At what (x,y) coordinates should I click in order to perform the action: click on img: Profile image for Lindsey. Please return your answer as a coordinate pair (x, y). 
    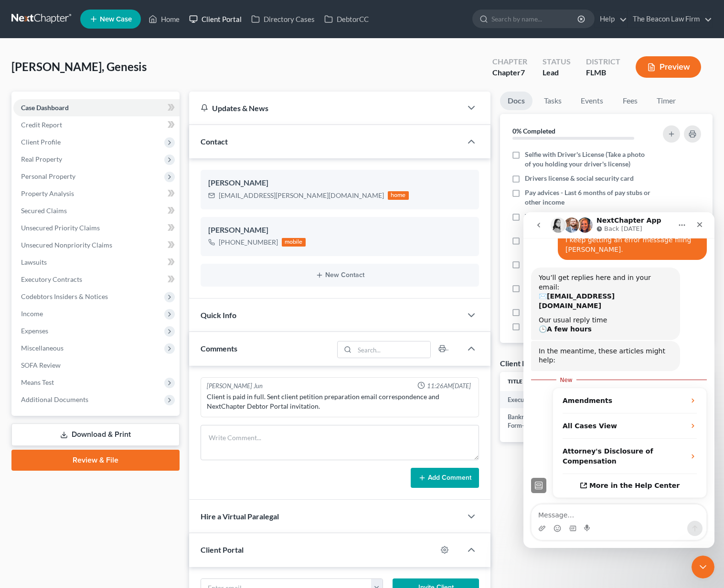
    Looking at the image, I should click on (35, 13).